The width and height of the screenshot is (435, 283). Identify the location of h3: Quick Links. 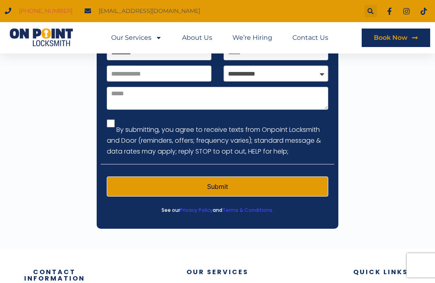
(380, 272).